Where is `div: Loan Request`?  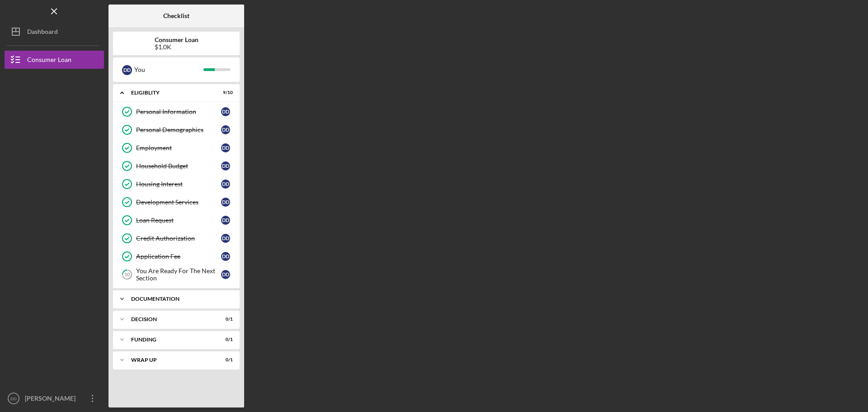 div: Loan Request is located at coordinates (179, 220).